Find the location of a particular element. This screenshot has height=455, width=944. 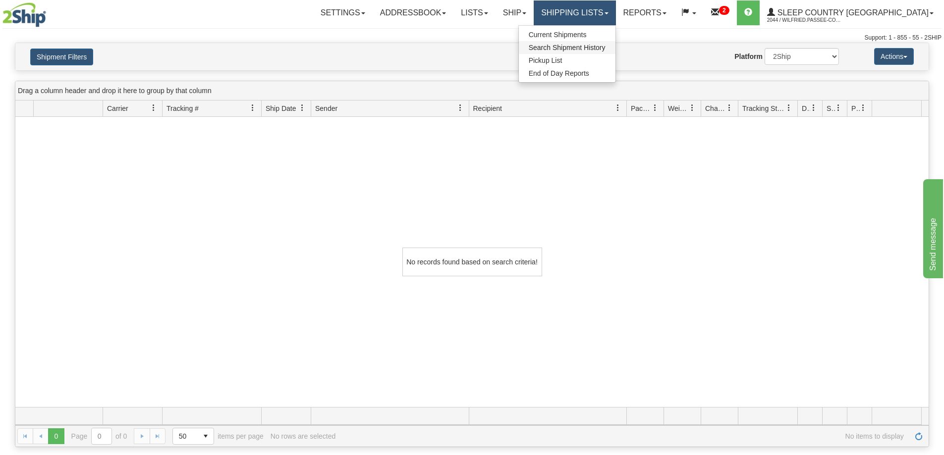

a: Shipping lists is located at coordinates (574, 13).